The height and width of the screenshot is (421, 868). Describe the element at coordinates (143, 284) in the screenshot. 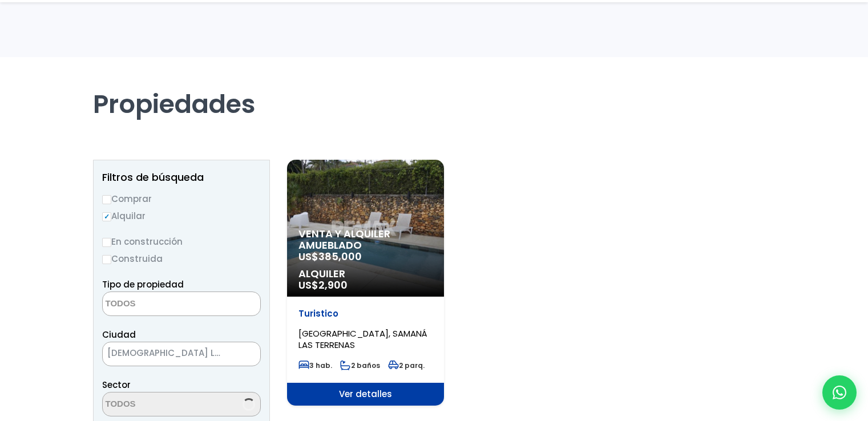

I see `span: Tipo de propiedad` at that location.